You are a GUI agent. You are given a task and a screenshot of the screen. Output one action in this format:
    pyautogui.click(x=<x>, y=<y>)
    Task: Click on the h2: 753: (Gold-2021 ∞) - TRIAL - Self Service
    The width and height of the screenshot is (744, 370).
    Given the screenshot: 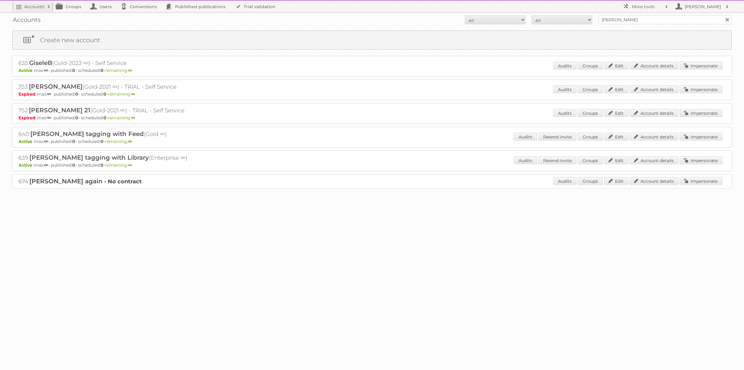 What is the action you would take?
    pyautogui.click(x=125, y=87)
    